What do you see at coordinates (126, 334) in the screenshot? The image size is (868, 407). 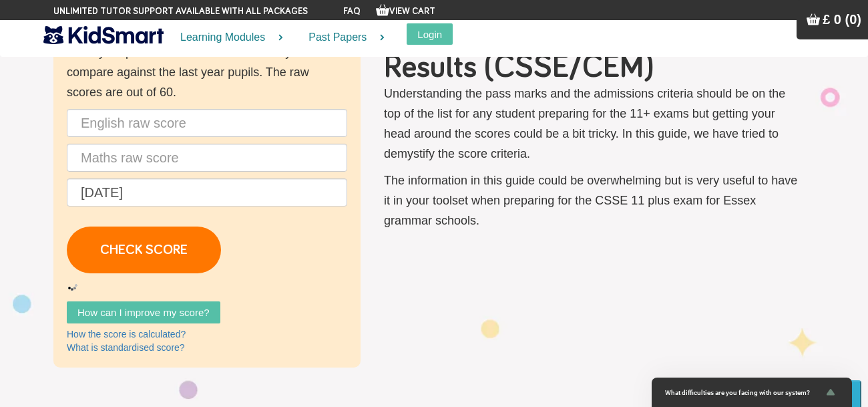 I see `a: How the score is calculated?` at bounding box center [126, 334].